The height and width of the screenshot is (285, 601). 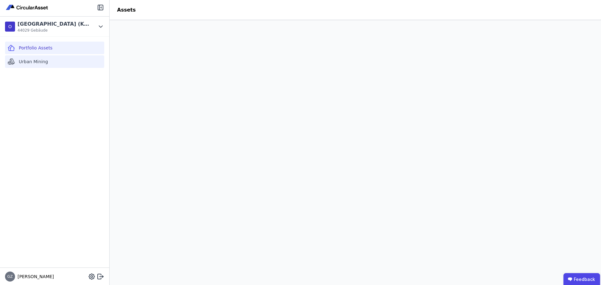 What do you see at coordinates (10, 27) in the screenshot?
I see `div: O` at bounding box center [10, 27].